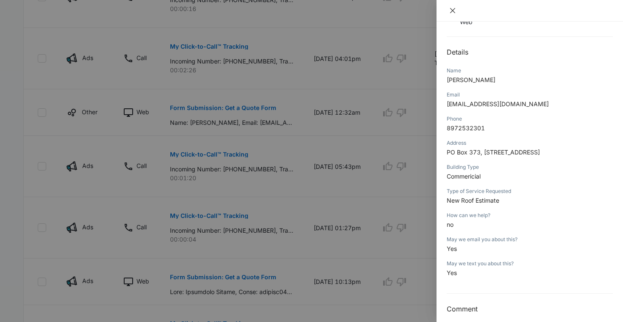 The height and width of the screenshot is (322, 623). Describe the element at coordinates (453, 11) in the screenshot. I see `button: Close` at that location.